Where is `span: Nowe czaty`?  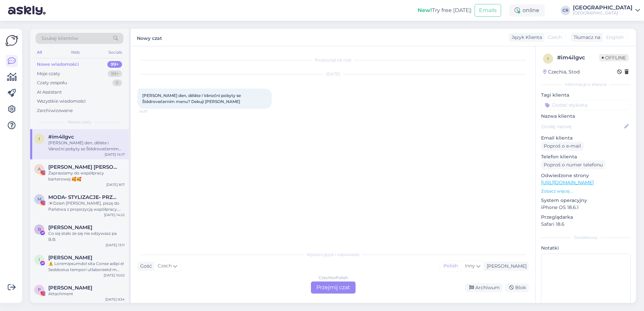
span: Nowe czaty is located at coordinates (79, 122).